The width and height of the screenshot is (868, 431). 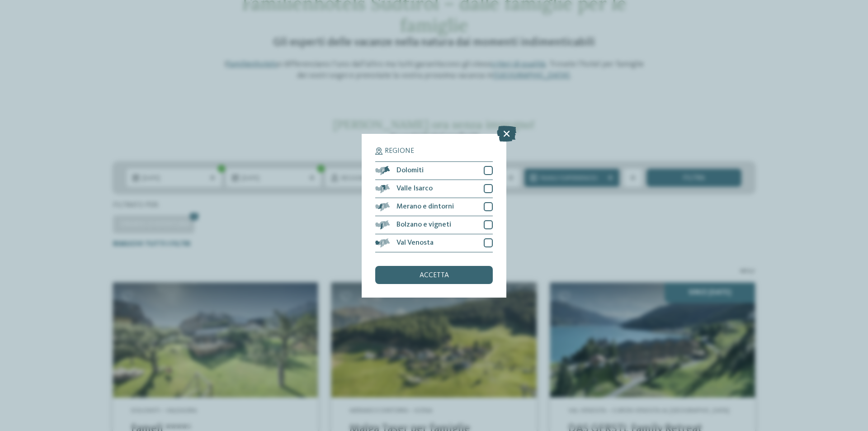 What do you see at coordinates (425, 207) in the screenshot?
I see `span: Merano e dintorni` at bounding box center [425, 207].